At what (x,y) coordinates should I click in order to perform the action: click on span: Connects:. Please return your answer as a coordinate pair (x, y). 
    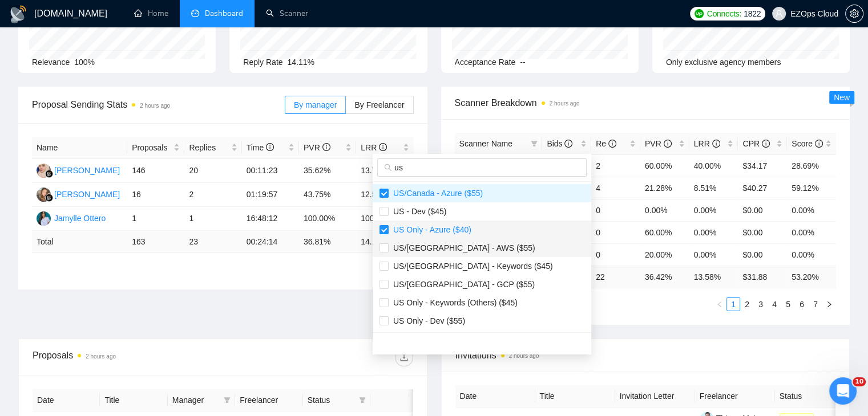
    Looking at the image, I should click on (724, 14).